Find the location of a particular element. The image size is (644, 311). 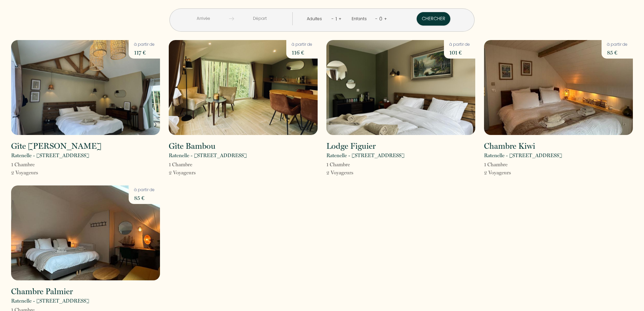

div: Enfants is located at coordinates (360, 19).